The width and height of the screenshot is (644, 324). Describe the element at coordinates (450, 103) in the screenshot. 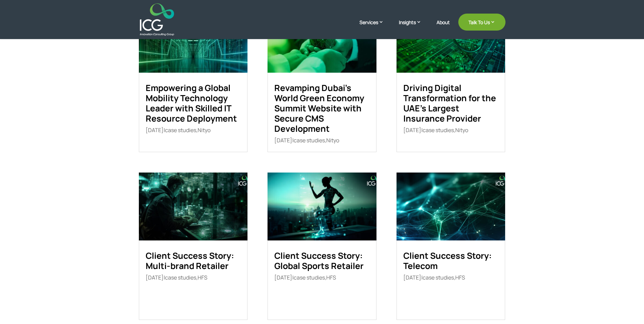

I see `a: Driving Digital Transformation for the UAE’s Largest Insurance Provider` at that location.